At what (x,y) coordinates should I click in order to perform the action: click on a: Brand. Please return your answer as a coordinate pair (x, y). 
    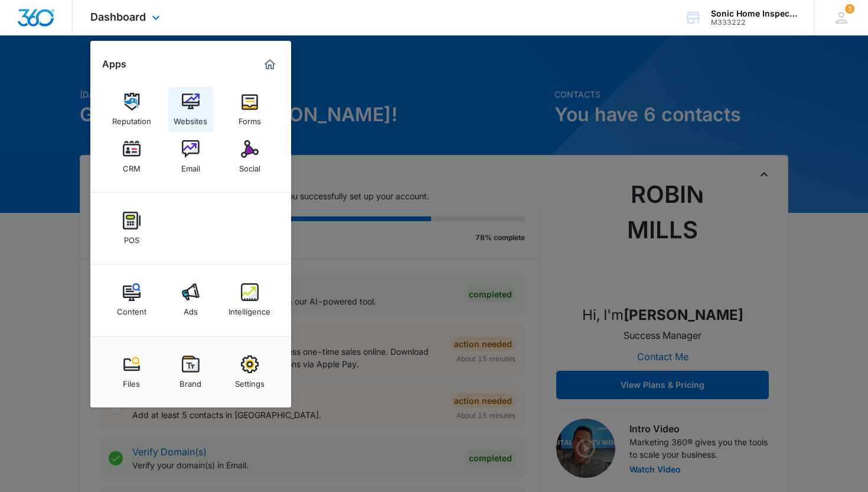
    Looking at the image, I should click on (191, 372).